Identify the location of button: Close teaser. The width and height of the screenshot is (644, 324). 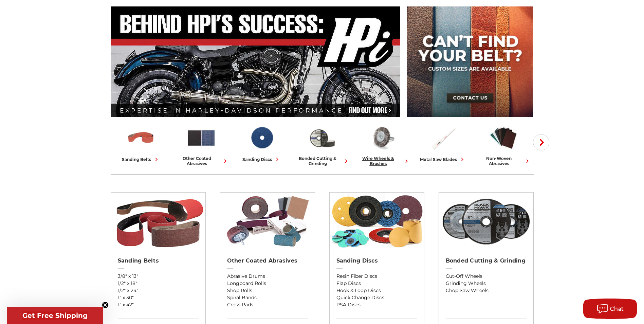
(106, 305).